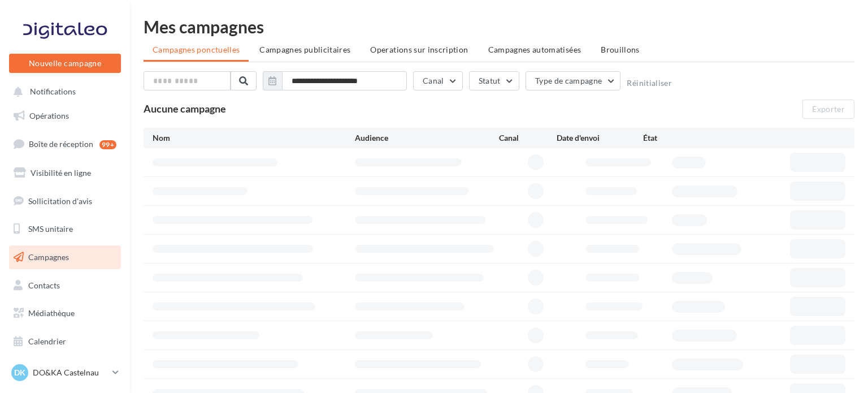 This screenshot has width=868, height=393. What do you see at coordinates (65, 201) in the screenshot?
I see `a: Sollicitation d'avis` at bounding box center [65, 201].